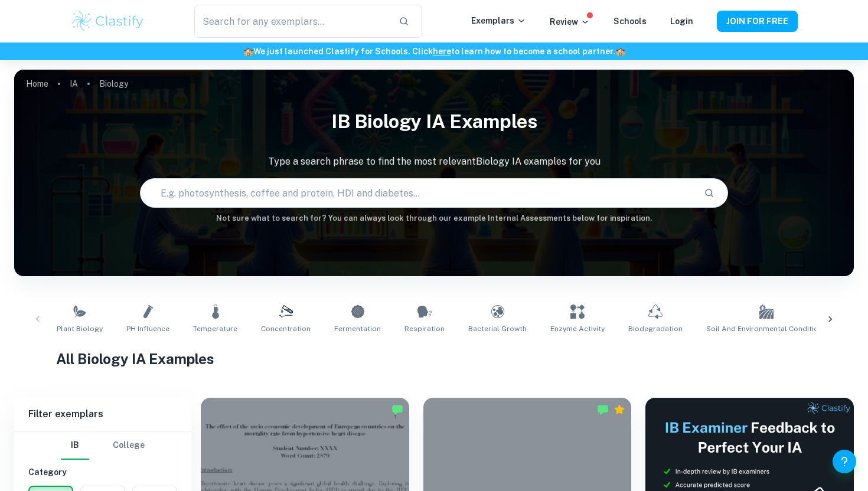  What do you see at coordinates (147, 328) in the screenshot?
I see `span: pH Influence` at bounding box center [147, 328].